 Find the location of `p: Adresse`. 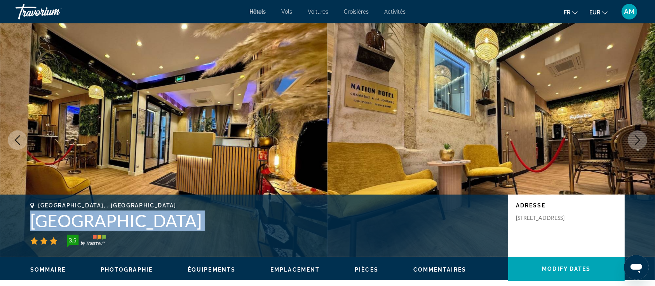

p: Adresse is located at coordinates (567, 205).